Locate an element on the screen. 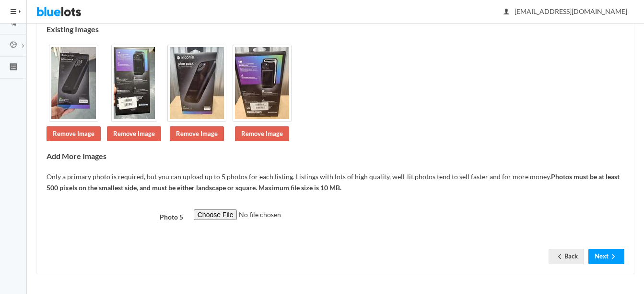  ion-icon: arrow back is located at coordinates (560, 257).